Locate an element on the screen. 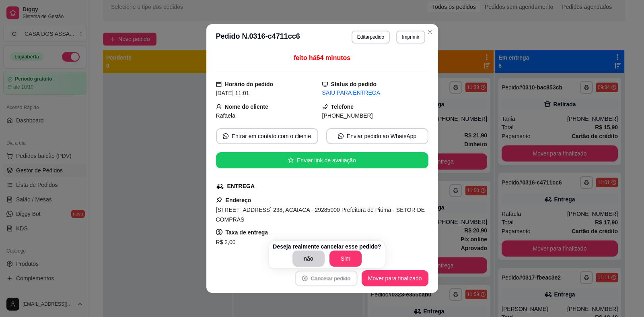 This screenshot has height=317, width=644. p: Deseja realmente cancelar esse pedido? is located at coordinates (327, 246).